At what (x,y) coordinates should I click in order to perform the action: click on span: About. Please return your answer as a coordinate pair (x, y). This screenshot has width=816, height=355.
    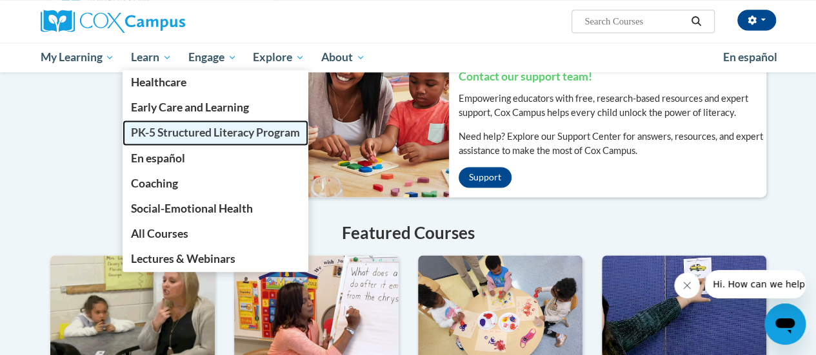
    Looking at the image, I should click on (343, 57).